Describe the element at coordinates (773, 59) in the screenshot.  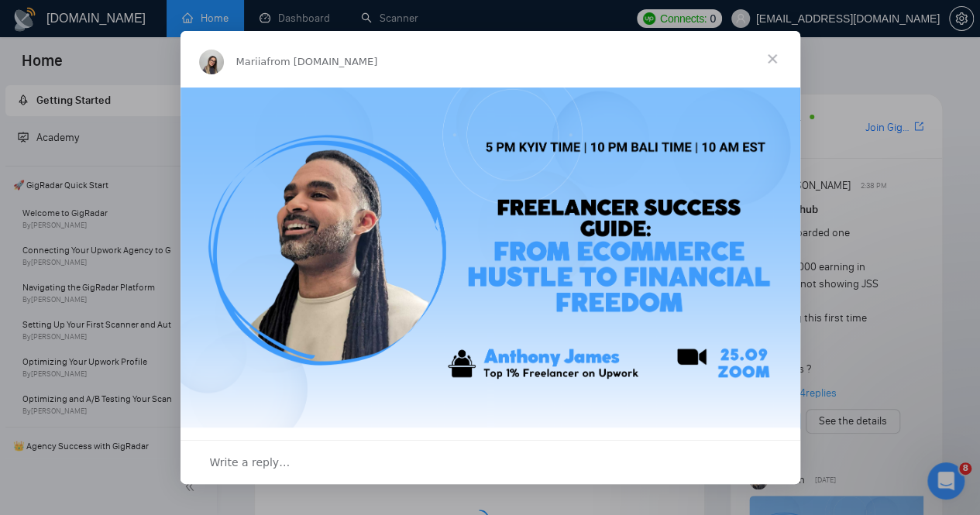
I see `span: Close` at that location.